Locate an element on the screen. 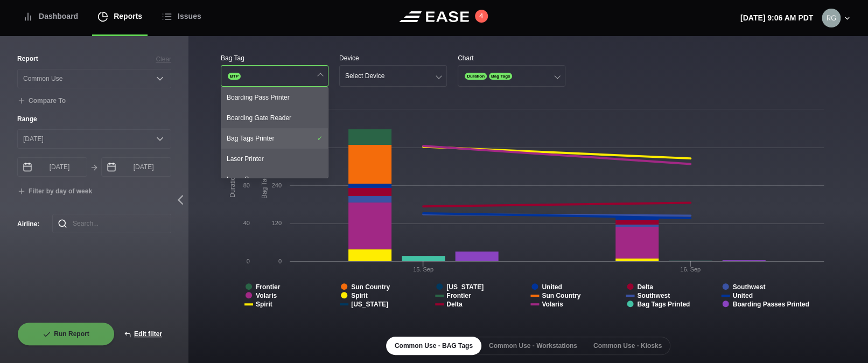 The image size is (868, 363). label: Range is located at coordinates (94, 119).